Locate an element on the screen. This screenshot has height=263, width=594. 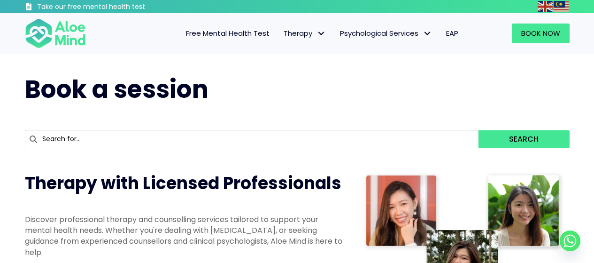
a: Book Now is located at coordinates (541, 33).